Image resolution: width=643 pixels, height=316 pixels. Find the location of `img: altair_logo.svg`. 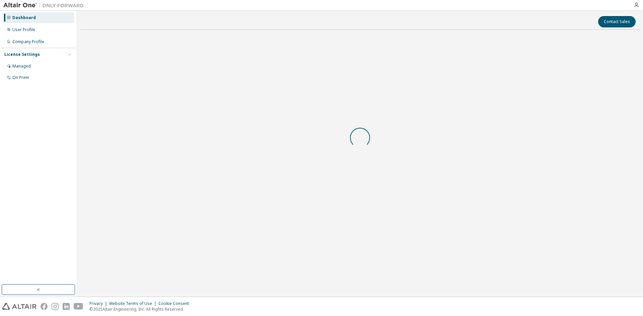

img: altair_logo.svg is located at coordinates (19, 307).